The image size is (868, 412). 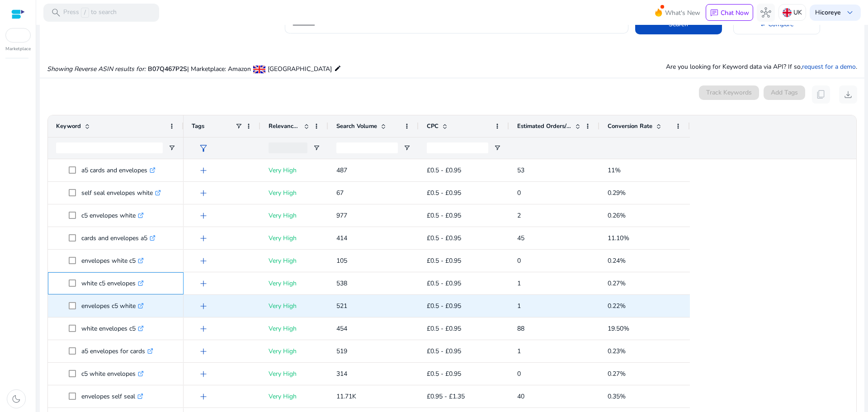 What do you see at coordinates (521, 238) in the screenshot?
I see `span: 45` at bounding box center [521, 238].